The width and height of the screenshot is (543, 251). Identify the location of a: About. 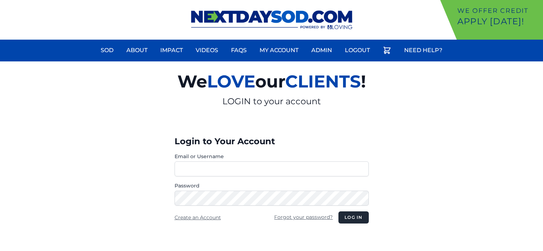
(137, 50).